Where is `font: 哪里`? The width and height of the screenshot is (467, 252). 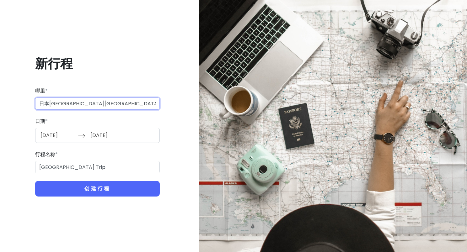
font: 哪里 is located at coordinates (40, 91).